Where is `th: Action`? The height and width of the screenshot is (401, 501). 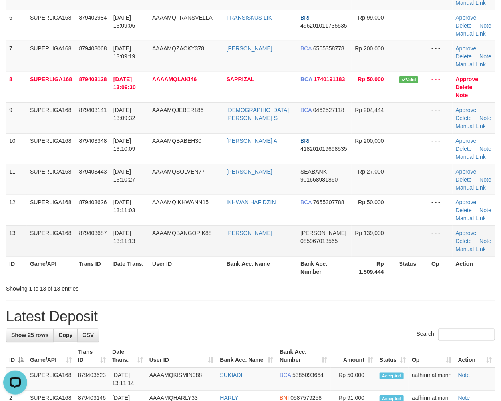
th: Action is located at coordinates (474, 267).